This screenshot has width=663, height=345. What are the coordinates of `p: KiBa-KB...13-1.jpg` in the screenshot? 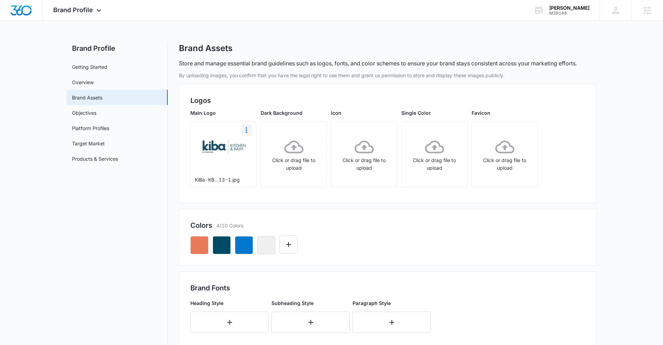 It's located at (223, 180).